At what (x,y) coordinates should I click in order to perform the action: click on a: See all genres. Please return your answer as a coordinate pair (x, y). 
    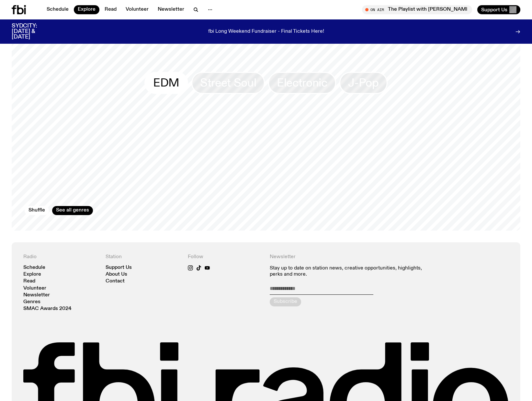
    Looking at the image, I should click on (72, 210).